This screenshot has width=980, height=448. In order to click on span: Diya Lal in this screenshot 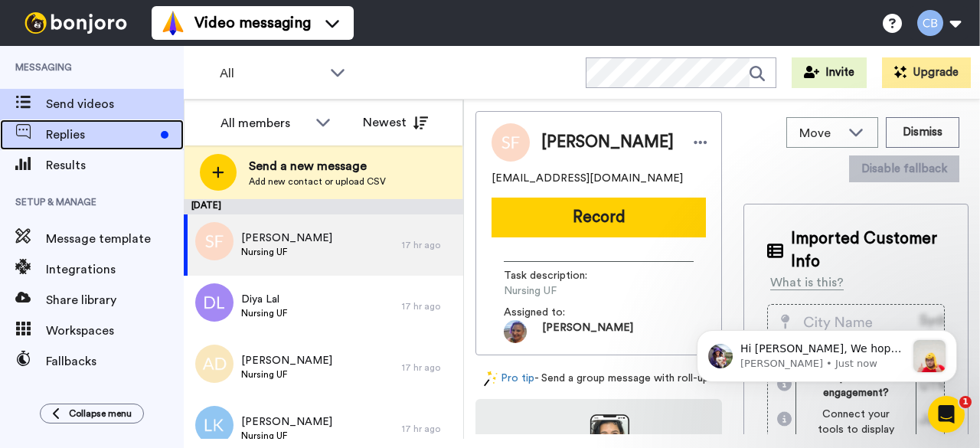, I will do `click(264, 299)`.